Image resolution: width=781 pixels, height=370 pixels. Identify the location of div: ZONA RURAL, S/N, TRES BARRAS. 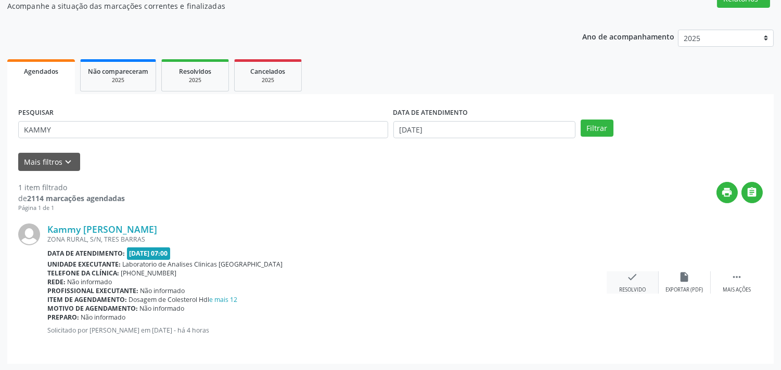
(327, 239).